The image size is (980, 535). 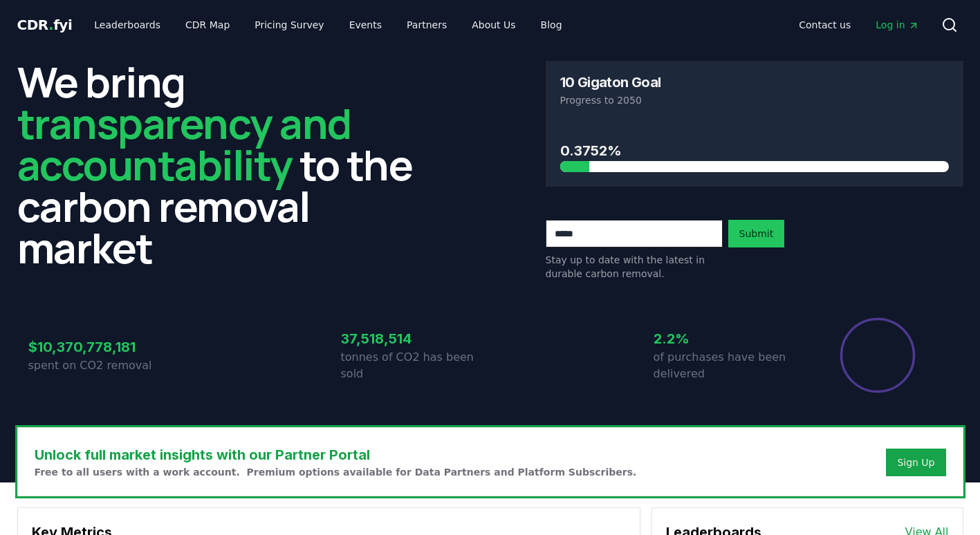 I want to click on a: About Us, so click(x=493, y=25).